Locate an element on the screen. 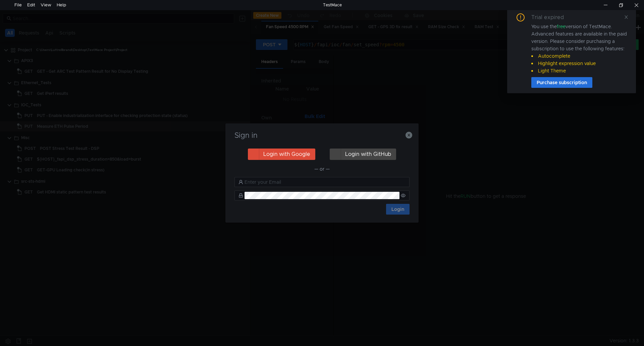 The width and height of the screenshot is (644, 346). h3: Sign in is located at coordinates (322, 136).